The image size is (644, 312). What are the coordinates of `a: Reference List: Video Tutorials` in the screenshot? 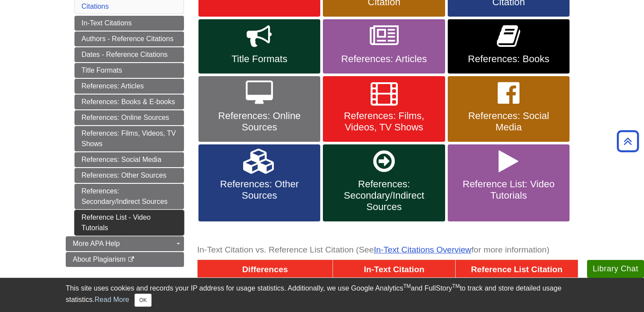 It's located at (509, 183).